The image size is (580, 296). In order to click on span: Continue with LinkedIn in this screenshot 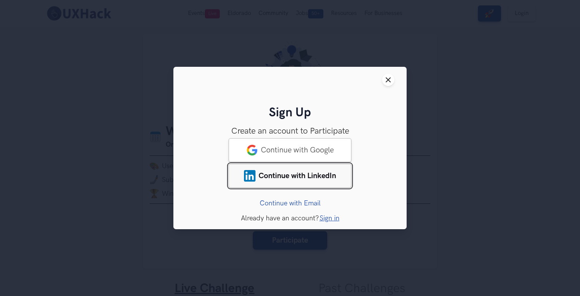, I will do `click(297, 176)`.